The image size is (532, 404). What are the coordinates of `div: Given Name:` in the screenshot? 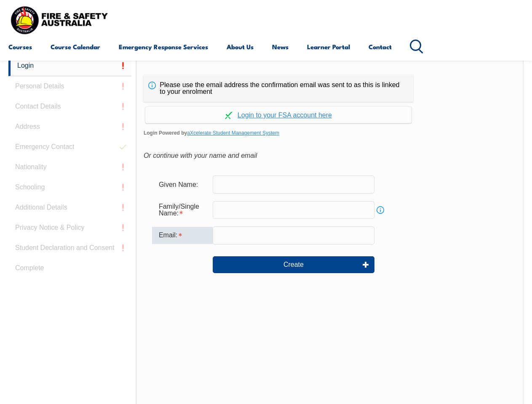 It's located at (182, 184).